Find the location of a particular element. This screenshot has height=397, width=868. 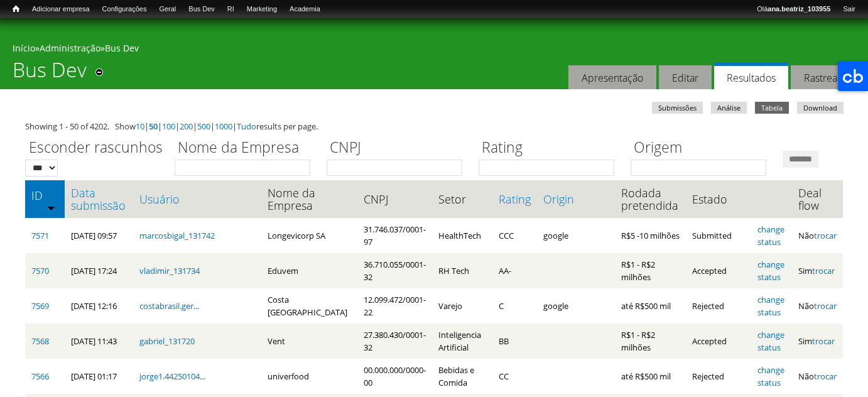

td: Sim is located at coordinates (817, 341).